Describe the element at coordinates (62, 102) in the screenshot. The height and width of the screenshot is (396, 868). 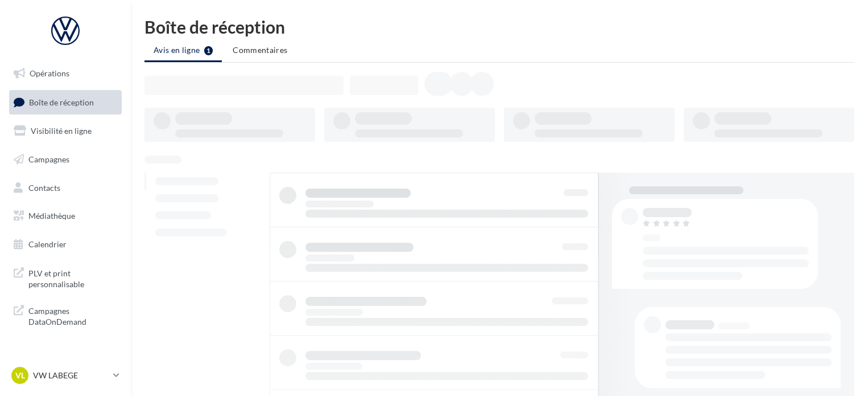
I see `span: Boîte de réception` at that location.